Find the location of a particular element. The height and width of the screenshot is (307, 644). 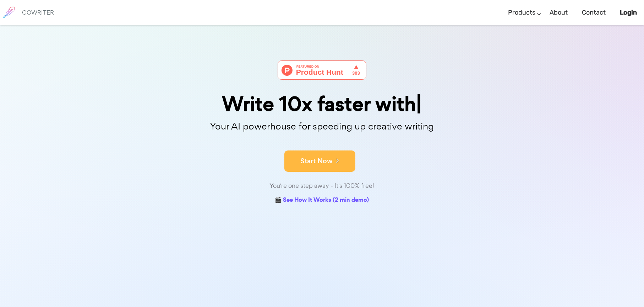

a: 🎬 See How It Works (2 min demo) is located at coordinates (322, 200).